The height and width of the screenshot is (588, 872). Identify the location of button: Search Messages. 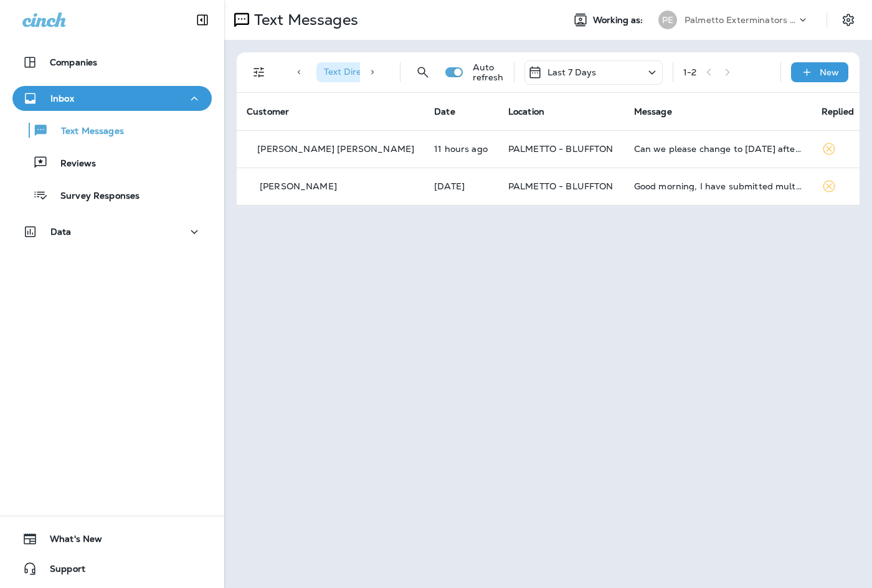
(423, 72).